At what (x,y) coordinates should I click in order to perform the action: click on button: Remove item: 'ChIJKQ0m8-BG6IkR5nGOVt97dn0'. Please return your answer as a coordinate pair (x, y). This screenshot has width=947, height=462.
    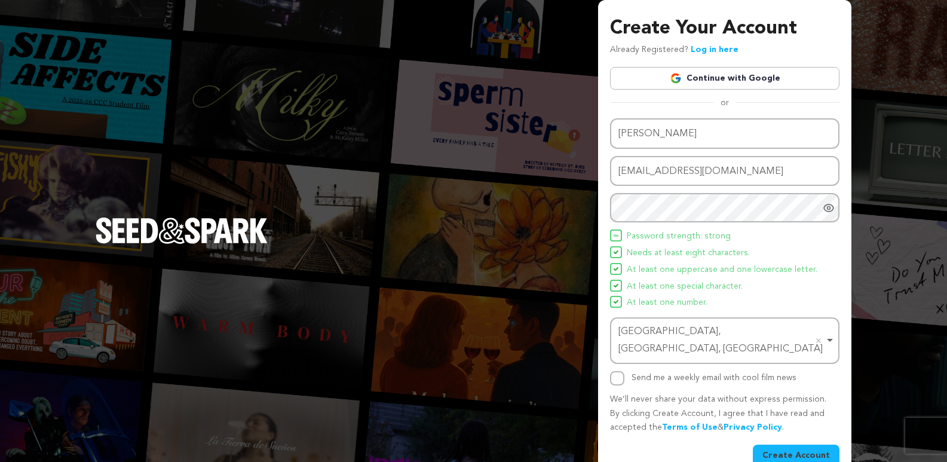
    Looking at the image, I should click on (819, 341).